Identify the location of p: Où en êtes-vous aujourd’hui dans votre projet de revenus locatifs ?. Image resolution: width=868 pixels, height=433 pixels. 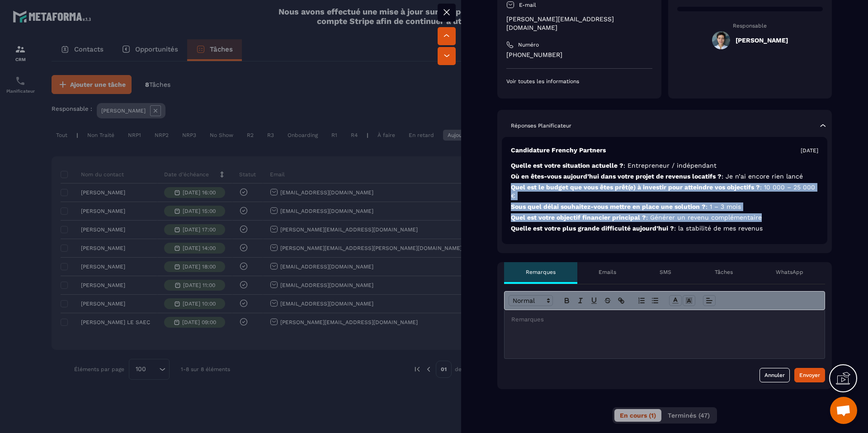
(664, 176).